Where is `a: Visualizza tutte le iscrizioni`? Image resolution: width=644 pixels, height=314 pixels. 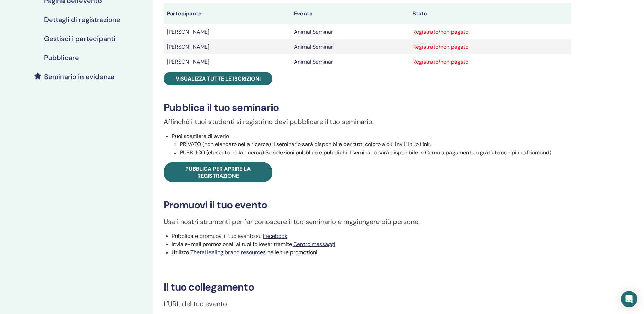 a: Visualizza tutte le iscrizioni is located at coordinates (218, 78).